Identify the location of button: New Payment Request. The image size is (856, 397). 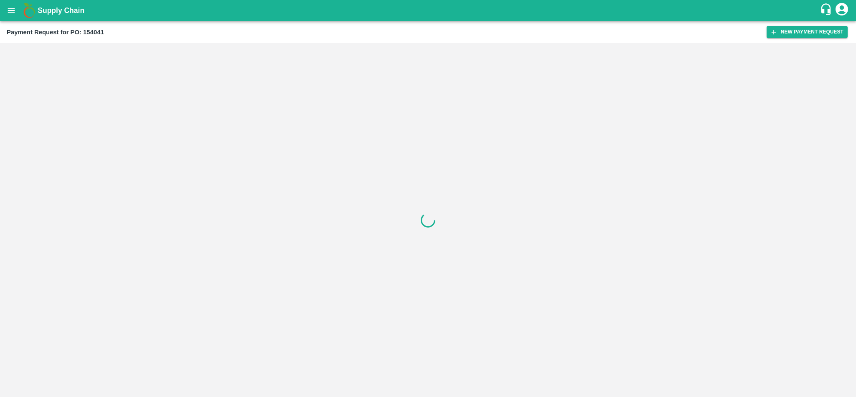
(807, 32).